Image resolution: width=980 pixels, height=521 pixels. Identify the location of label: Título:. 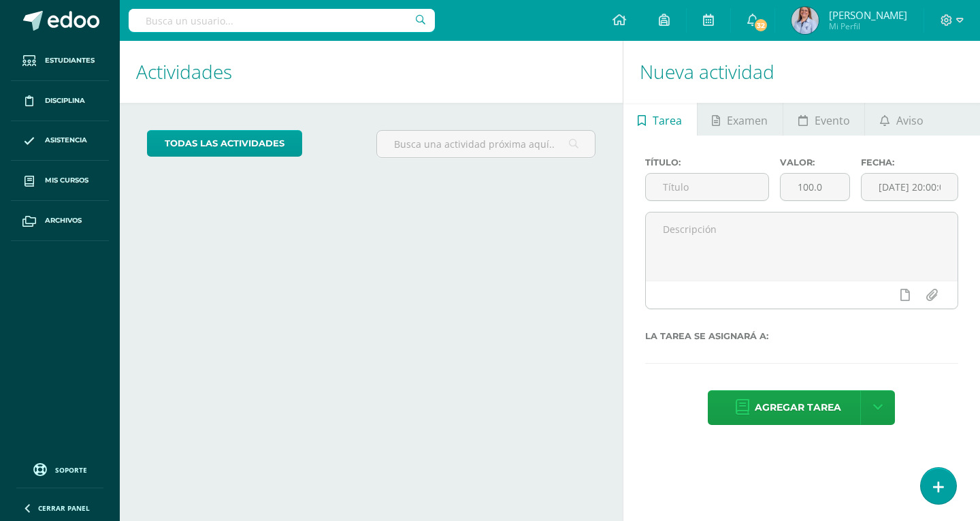
(707, 162).